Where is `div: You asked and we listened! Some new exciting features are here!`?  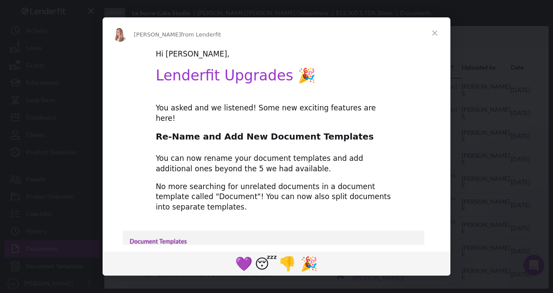
div: You asked and we listened! Some new exciting features are here! is located at coordinates (277, 114).